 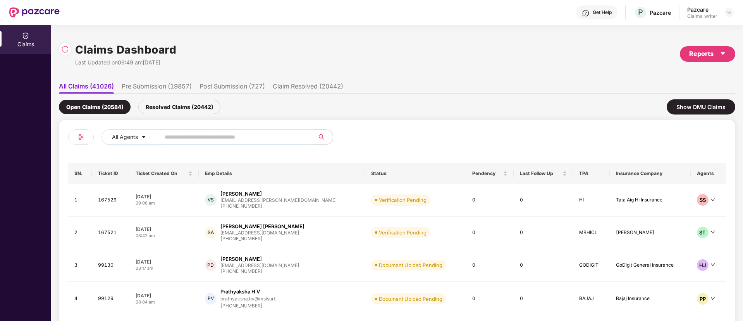 What do you see at coordinates (110, 265) in the screenshot?
I see `td: 99130` at bounding box center [110, 265].